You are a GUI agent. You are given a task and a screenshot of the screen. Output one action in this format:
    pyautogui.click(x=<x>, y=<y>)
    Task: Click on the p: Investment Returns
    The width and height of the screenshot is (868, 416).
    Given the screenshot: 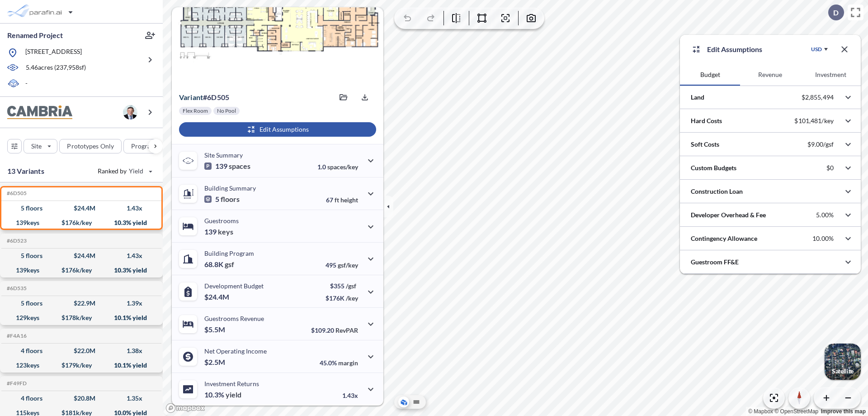 What is the action you would take?
    pyautogui.click(x=231, y=383)
    